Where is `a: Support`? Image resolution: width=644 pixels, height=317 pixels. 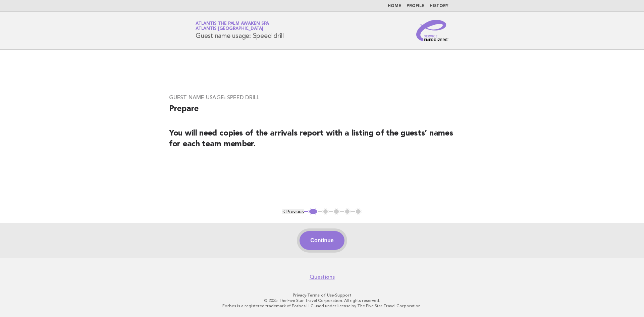 a: Support is located at coordinates (343, 295).